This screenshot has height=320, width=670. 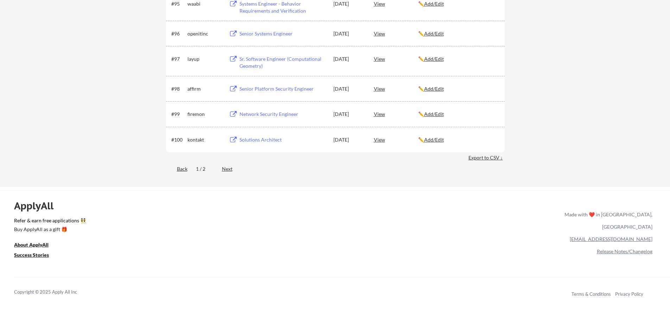 What do you see at coordinates (38, 206) in the screenshot?
I see `div: ApplyAll` at bounding box center [38, 206].